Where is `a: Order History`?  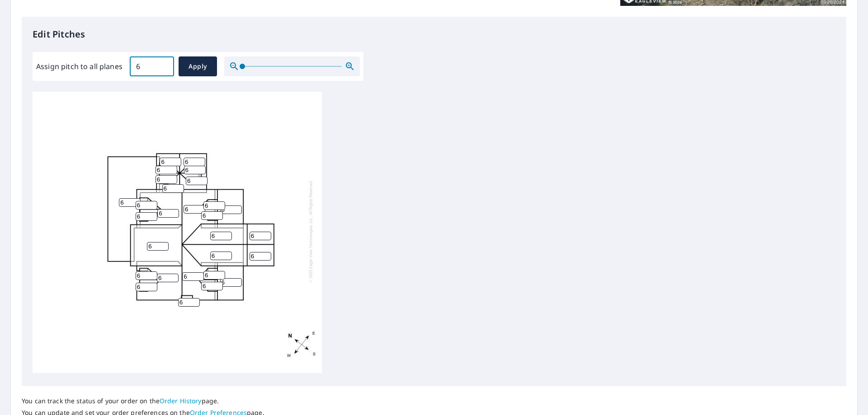
a: Order History is located at coordinates (180, 401).